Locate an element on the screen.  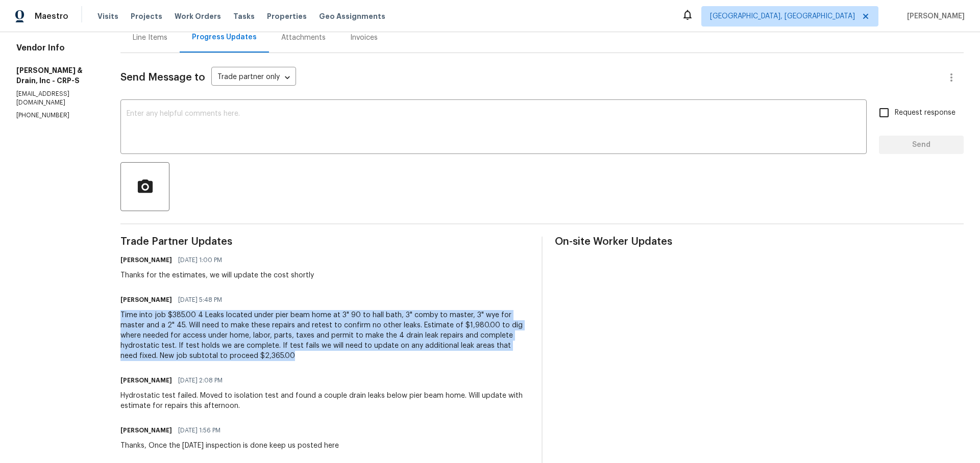
span: Properties is located at coordinates (286, 16).